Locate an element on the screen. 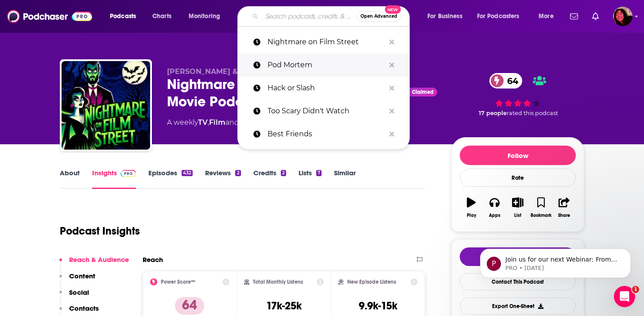  a: Film is located at coordinates (217, 122).